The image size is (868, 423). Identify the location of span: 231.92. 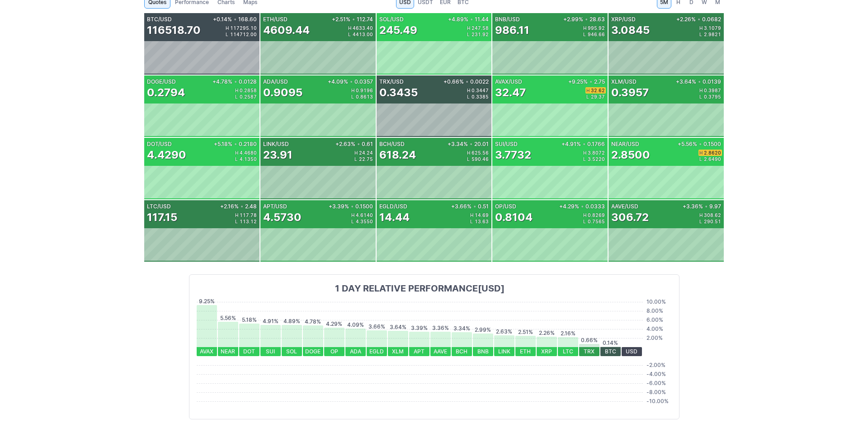
(480, 35).